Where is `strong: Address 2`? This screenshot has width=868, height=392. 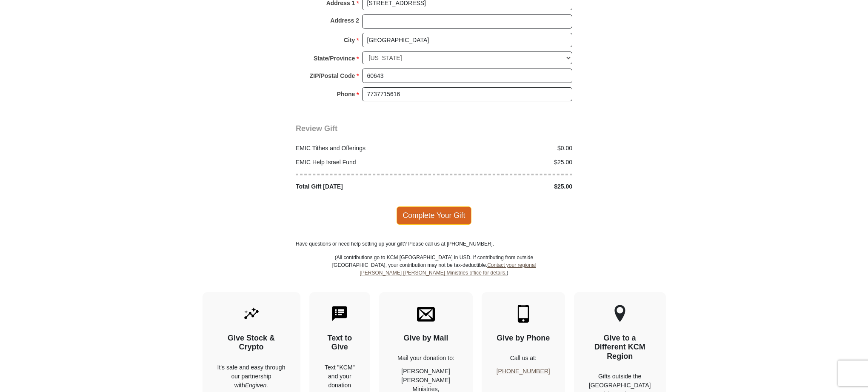
strong: Address 2 is located at coordinates (344, 20).